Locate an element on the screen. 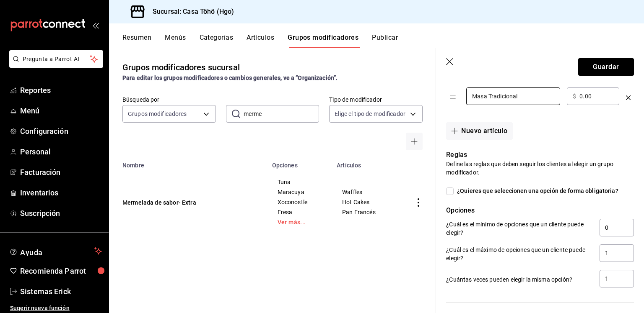 The width and height of the screenshot is (644, 313). strong: Para editar los grupos modificadores o cambios generales, ve a “Organización”. is located at coordinates (230, 78).